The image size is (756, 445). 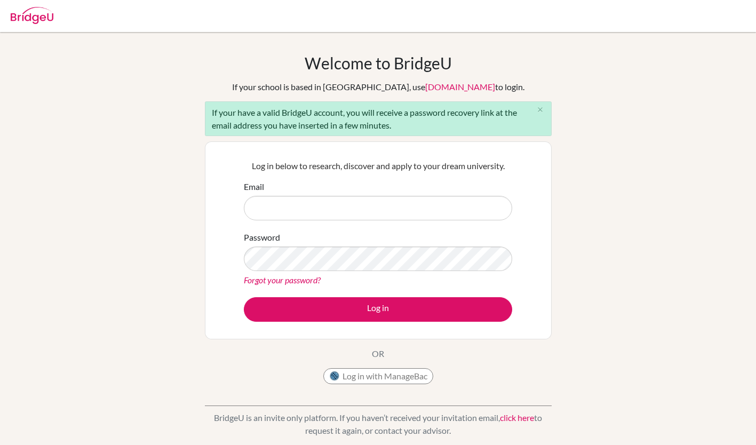 I want to click on div: If your have a valid BridgeU account, you will receive a password recovery link at the email addr..., so click(x=378, y=118).